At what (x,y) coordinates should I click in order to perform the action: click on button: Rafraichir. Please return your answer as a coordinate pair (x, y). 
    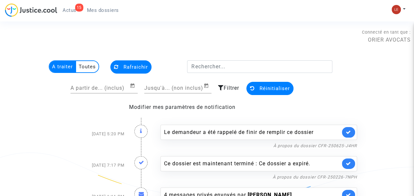
    Looking at the image, I should click on (131, 67).